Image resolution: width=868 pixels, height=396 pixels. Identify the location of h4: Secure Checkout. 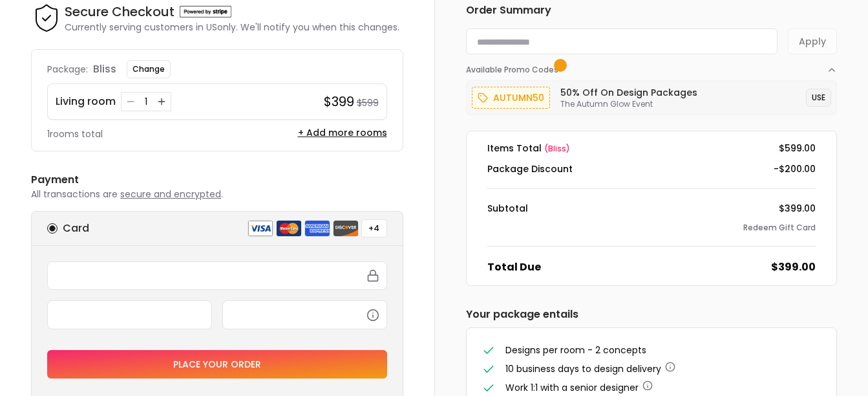
(119, 12).